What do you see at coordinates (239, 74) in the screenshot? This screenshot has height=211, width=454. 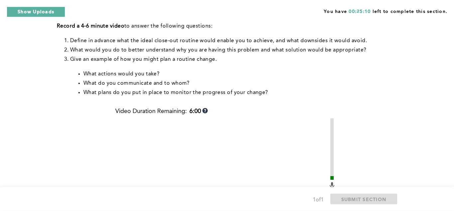 I see `li: What actions would you take?` at bounding box center [239, 74].